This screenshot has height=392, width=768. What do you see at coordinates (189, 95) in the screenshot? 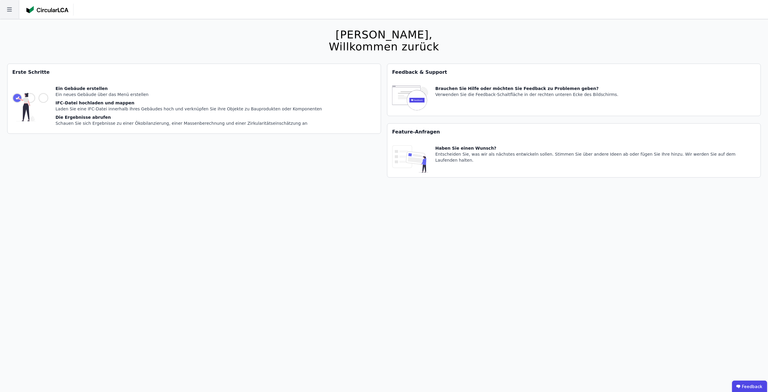
I see `div: Ein neues Gebäude über das Menü erstellen` at bounding box center [189, 95].